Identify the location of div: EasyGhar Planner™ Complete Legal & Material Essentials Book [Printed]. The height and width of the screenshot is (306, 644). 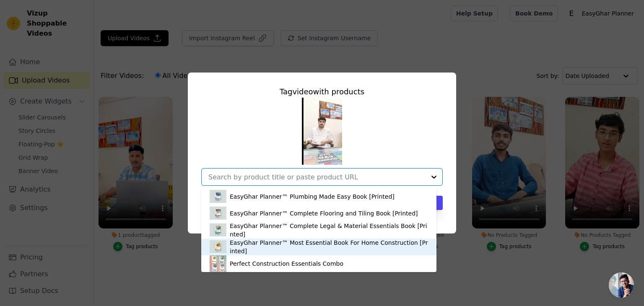
(329, 230).